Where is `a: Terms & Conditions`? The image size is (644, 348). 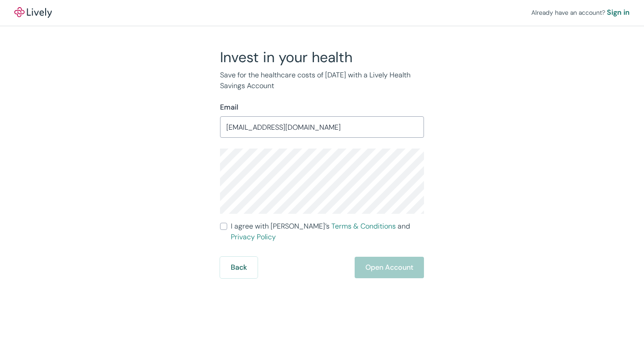
a: Terms & Conditions is located at coordinates (364, 226).